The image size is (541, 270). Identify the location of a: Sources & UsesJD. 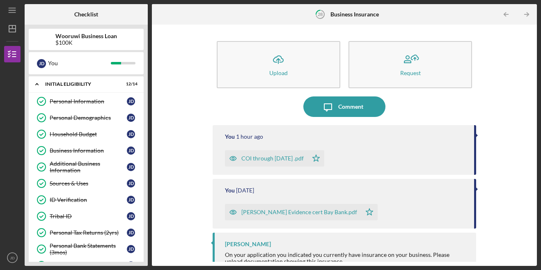
(86, 184).